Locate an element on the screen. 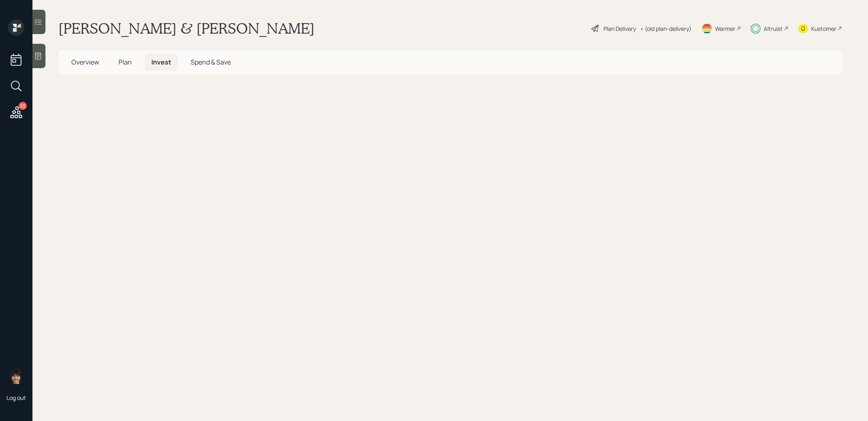 The width and height of the screenshot is (868, 421). img: treva-nostdahl-headshot.png is located at coordinates (16, 376).